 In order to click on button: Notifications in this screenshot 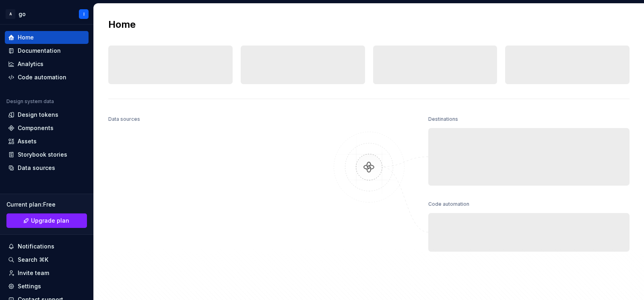, I will do `click(47, 246)`.